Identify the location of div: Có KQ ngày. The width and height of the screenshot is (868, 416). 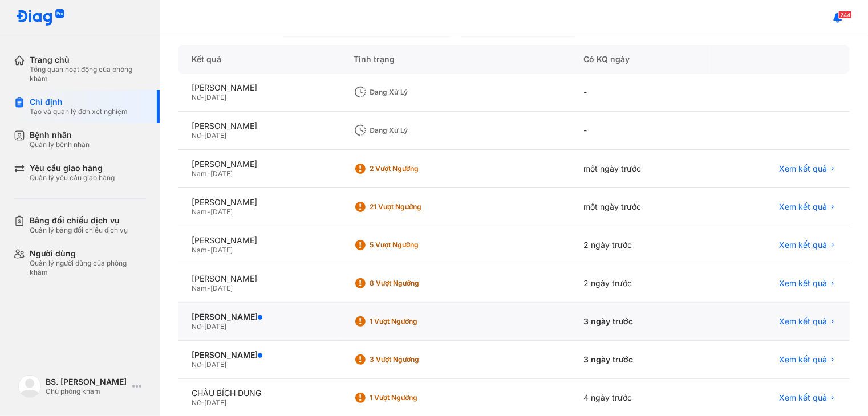
(640, 60).